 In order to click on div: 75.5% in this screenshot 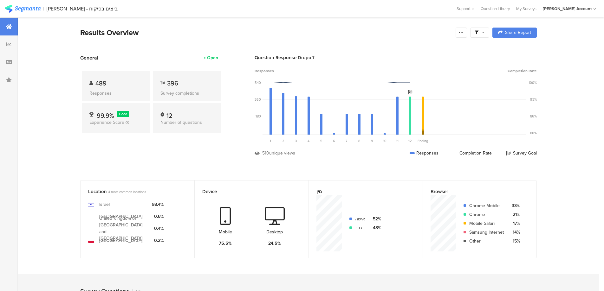, I will do `click(225, 243)`.